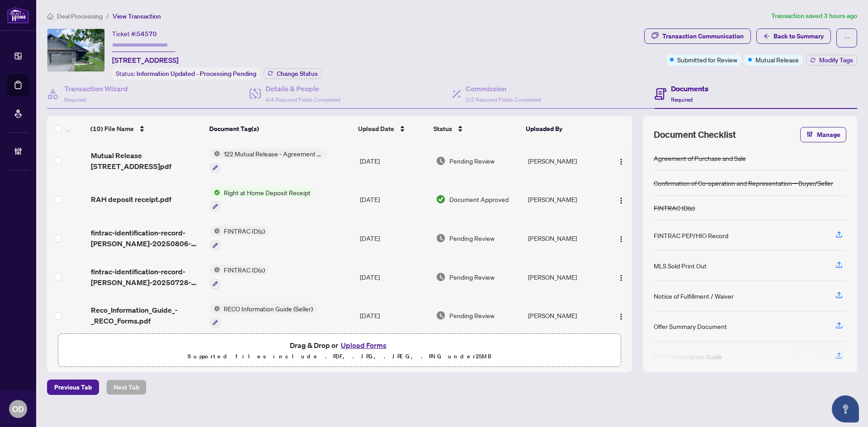  What do you see at coordinates (562, 128) in the screenshot?
I see `th: Uploaded By` at bounding box center [562, 128].